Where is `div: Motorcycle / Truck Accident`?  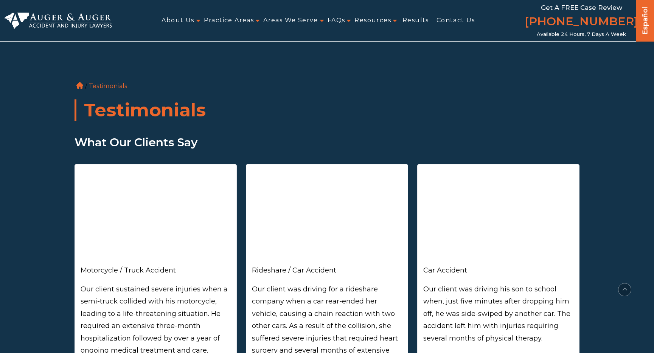
div: Motorcycle / Truck Accident is located at coordinates (155, 270).